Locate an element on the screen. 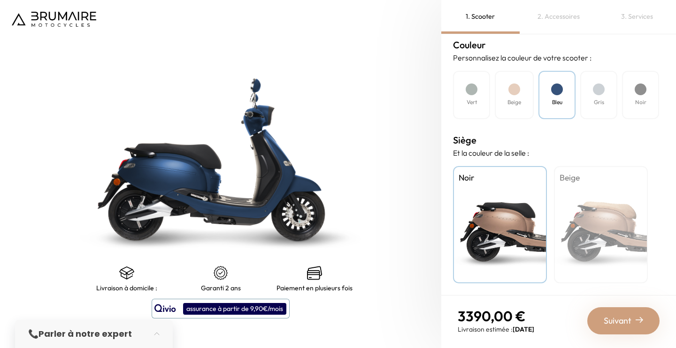  div: assurance à partir de 9,90€/mois is located at coordinates (235, 309).